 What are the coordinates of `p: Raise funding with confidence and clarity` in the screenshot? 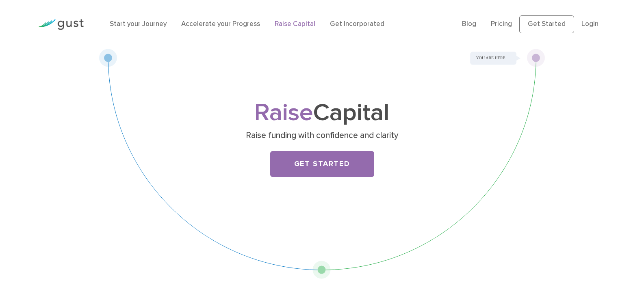 It's located at (322, 136).